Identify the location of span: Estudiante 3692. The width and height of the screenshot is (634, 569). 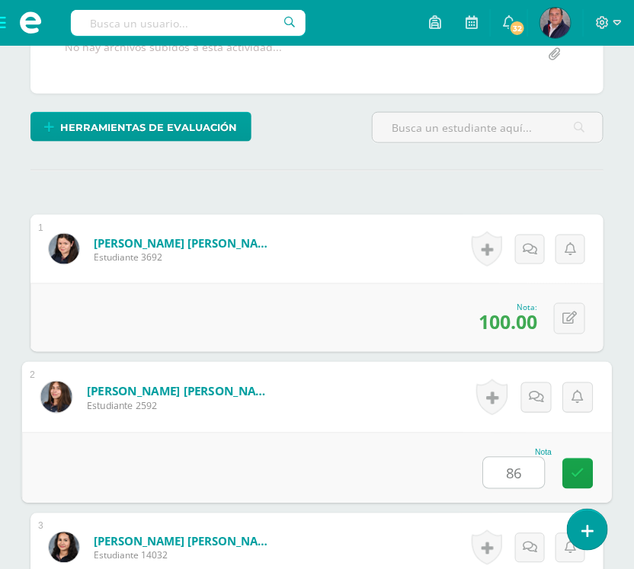
(185, 257).